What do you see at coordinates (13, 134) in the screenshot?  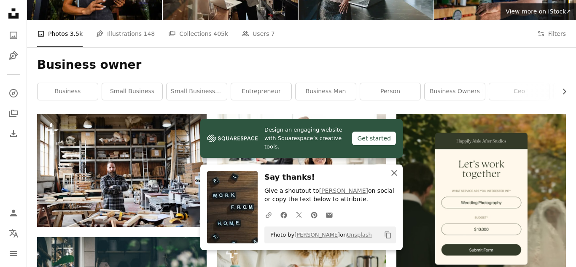 I see `a: Download History` at bounding box center [13, 134].